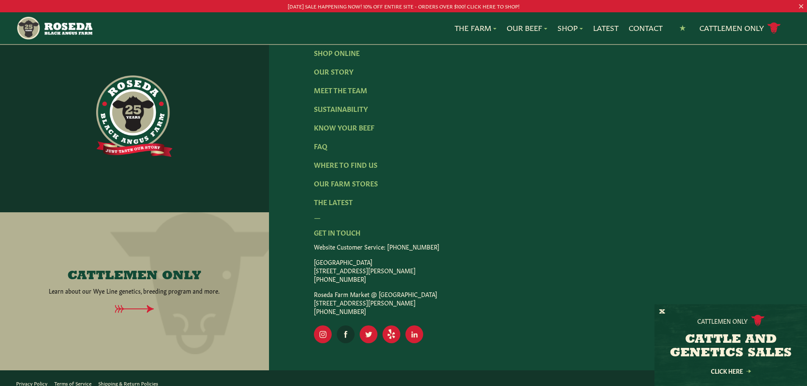  What do you see at coordinates (662, 312) in the screenshot?
I see `button: X` at bounding box center [662, 312].